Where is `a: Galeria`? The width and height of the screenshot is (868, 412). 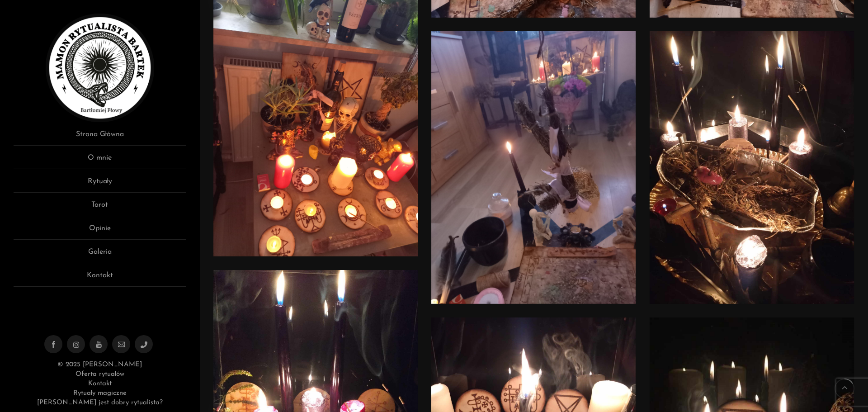 a: Galeria is located at coordinates (100, 255).